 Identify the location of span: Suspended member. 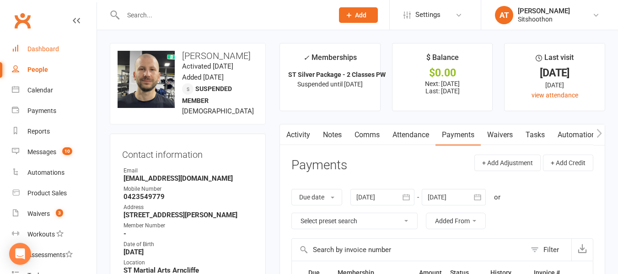
(207, 95).